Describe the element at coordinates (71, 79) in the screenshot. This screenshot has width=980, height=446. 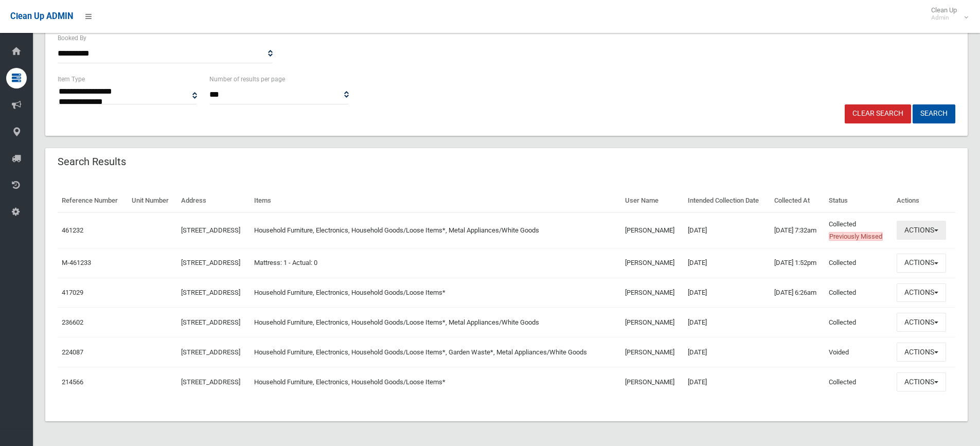
I see `label: Item Type` at that location.